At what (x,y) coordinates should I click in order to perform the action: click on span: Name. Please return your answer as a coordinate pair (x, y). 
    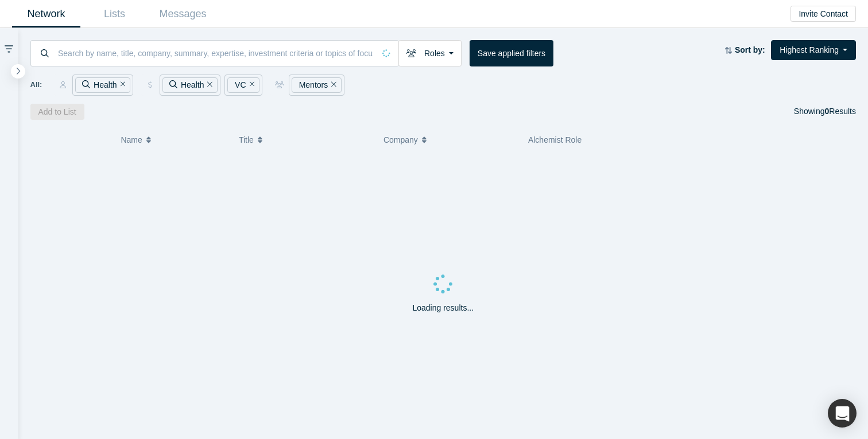
    Looking at the image, I should click on (131, 140).